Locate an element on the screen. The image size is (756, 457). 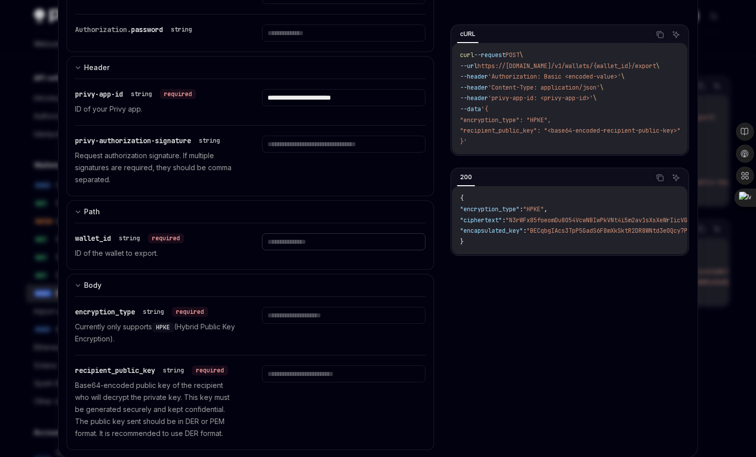
p: Currently only supports (Hybrid Public Key Encryption). is located at coordinates (157, 333).